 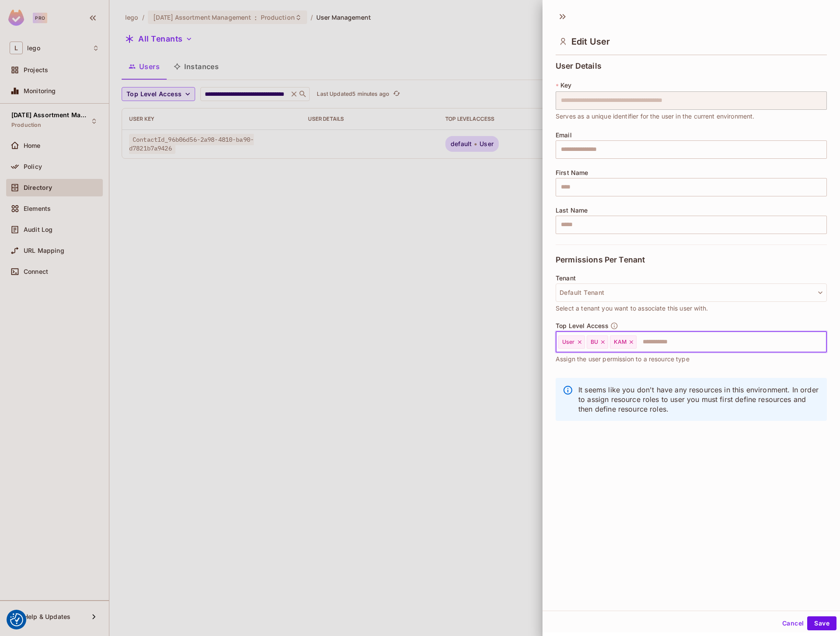 I want to click on span: User Details, so click(x=578, y=66).